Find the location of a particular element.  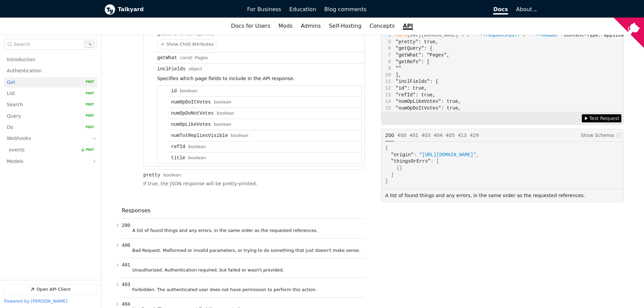

span: 404 is located at coordinates (438, 135).